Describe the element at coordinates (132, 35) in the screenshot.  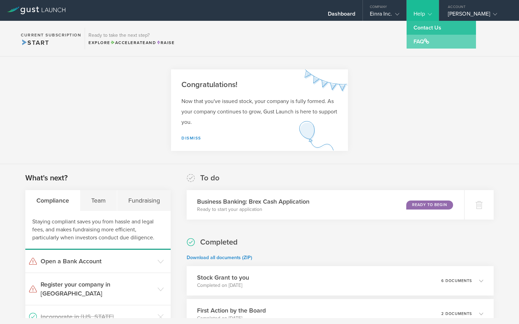
I see `h3: Ready to take the next step?` at that location.